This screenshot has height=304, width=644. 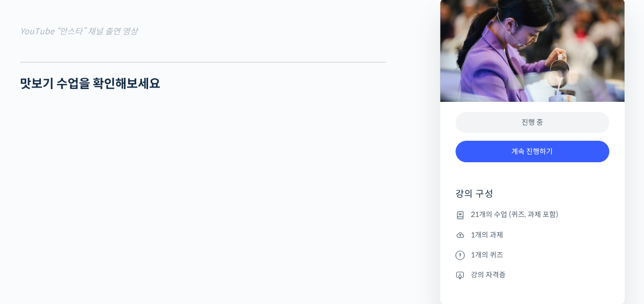 I want to click on a: 설정, so click(x=164, y=232).